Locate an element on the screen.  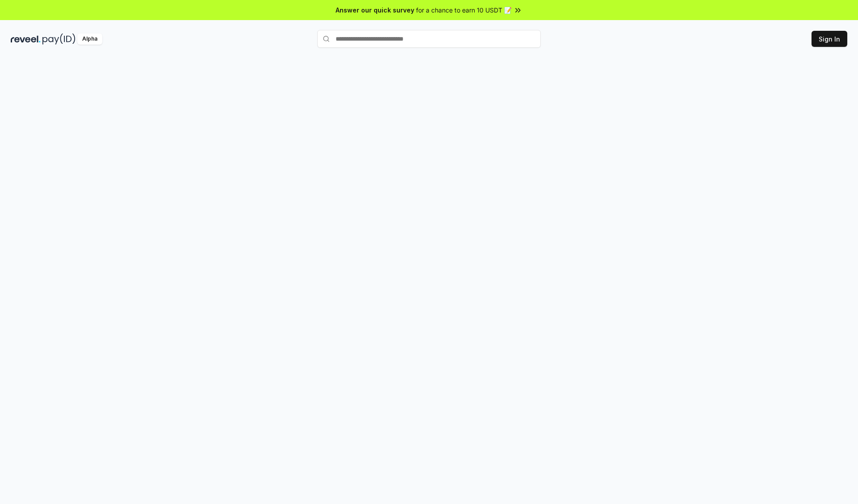
button: Sign In is located at coordinates (829, 39).